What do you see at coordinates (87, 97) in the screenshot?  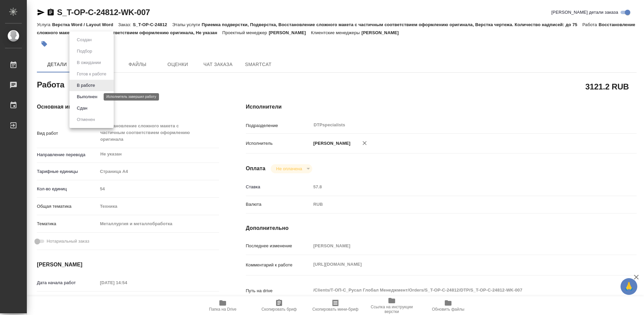 I see `button: Выполнен` at bounding box center [87, 97].